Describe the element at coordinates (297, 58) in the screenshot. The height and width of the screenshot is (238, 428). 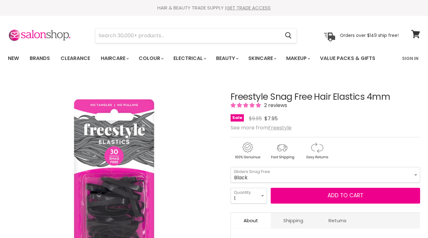
I see `a: Makeup` at that location.